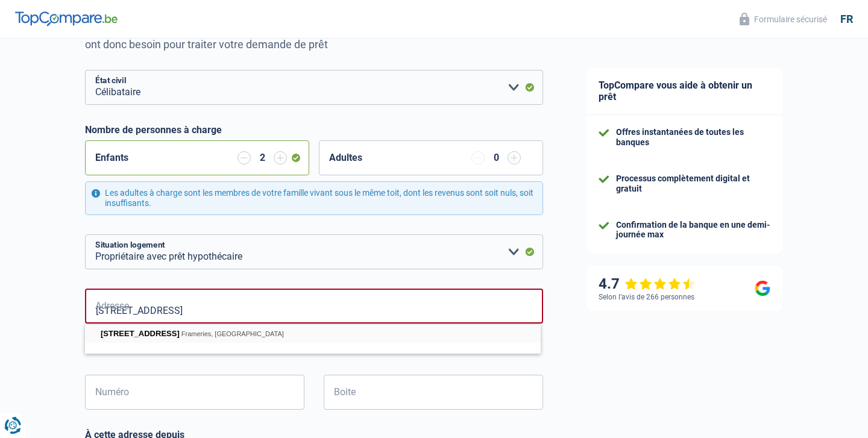 The width and height of the screenshot is (868, 438). I want to click on img: TopCompare Logo, so click(66, 19).